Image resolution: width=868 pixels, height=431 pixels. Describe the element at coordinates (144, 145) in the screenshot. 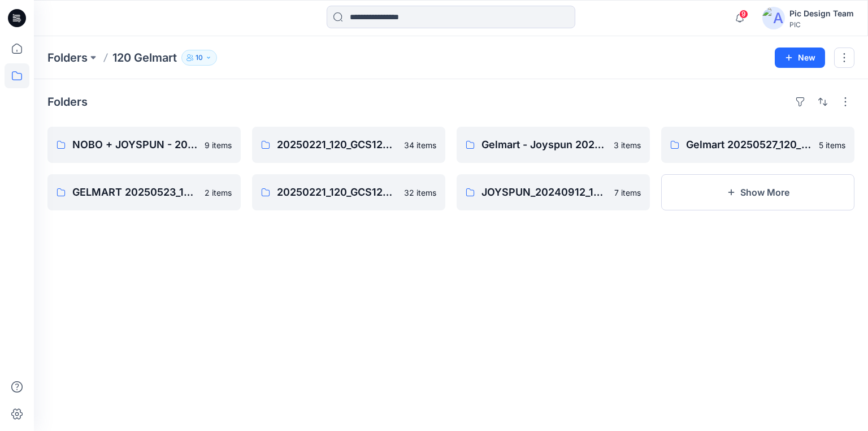

I see `a: NOBO + JOYSPUN - 20250912_120_GC9 items` at that location.